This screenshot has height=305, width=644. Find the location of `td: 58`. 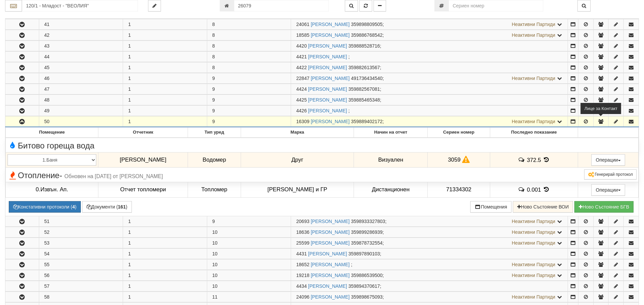

td: 58 is located at coordinates (81, 296).